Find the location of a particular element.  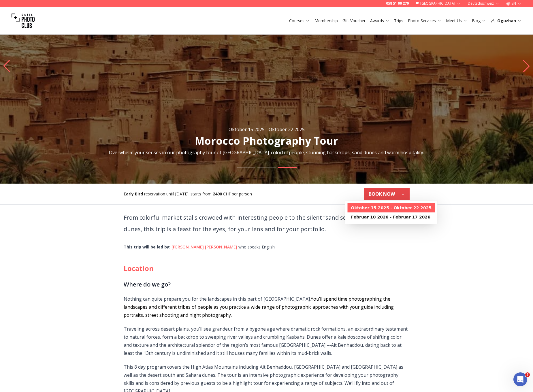

button: Blog is located at coordinates (479, 21).